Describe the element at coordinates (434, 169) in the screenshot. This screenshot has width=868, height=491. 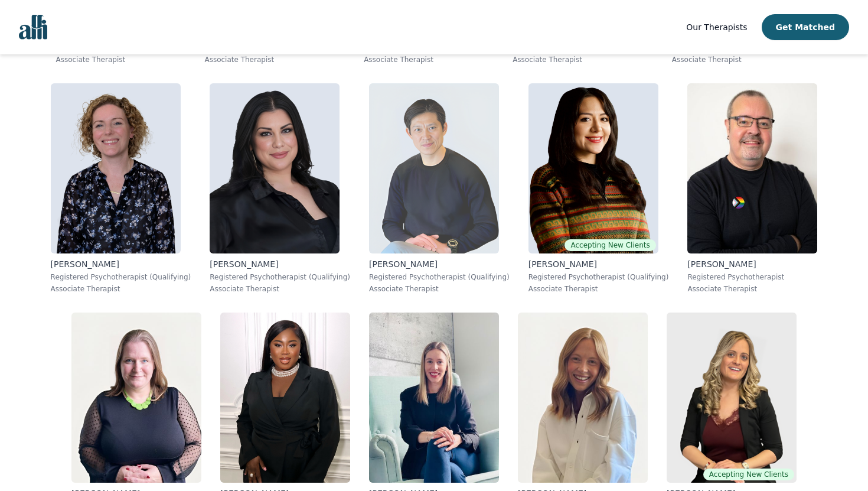
I see `img: Alan_Chen` at that location.